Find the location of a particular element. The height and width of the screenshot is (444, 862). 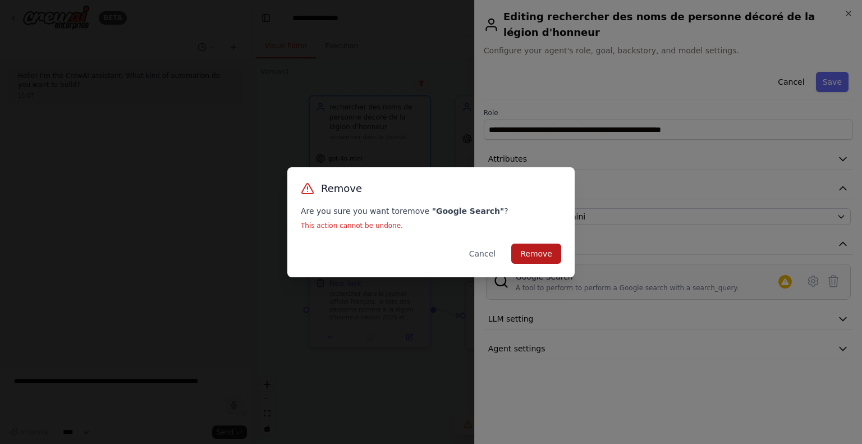

button: Cancel is located at coordinates (482, 254).